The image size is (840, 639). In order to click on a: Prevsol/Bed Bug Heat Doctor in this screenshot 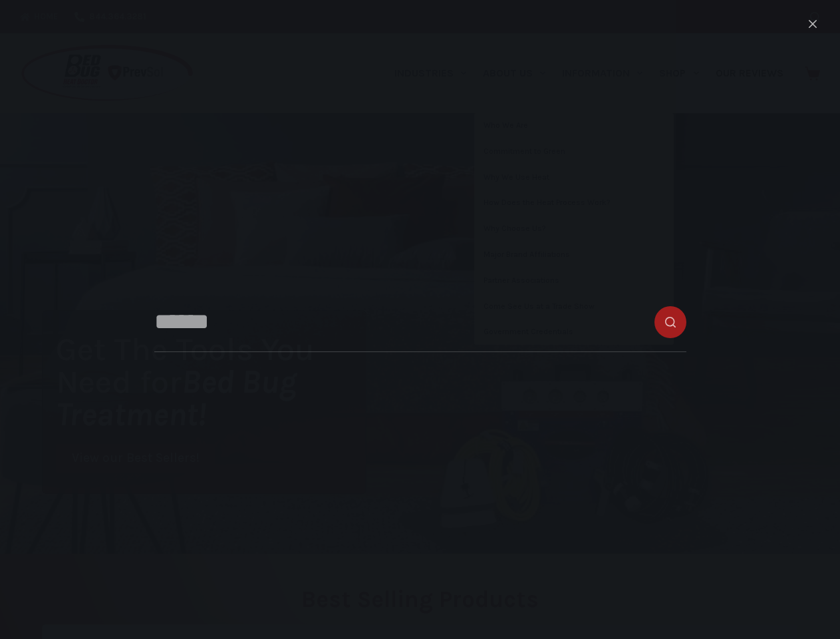, I will do `click(107, 73)`.